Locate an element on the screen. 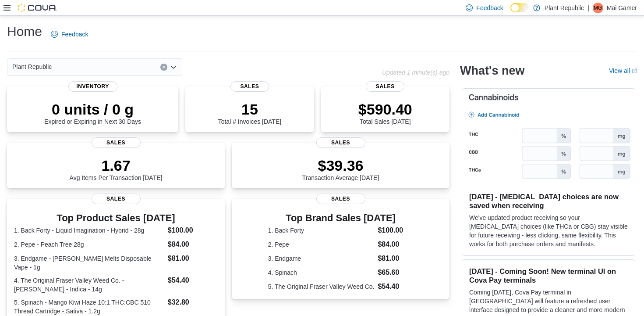  svg: External link is located at coordinates (635, 71).